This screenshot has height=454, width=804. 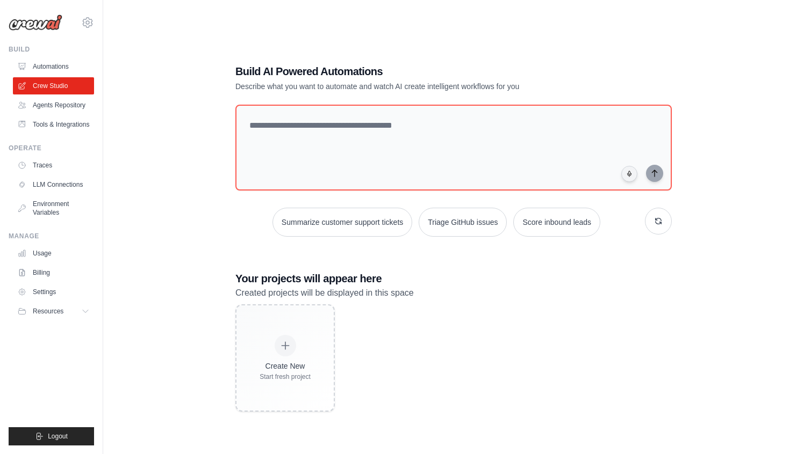 I want to click on a: Automations, so click(x=53, y=67).